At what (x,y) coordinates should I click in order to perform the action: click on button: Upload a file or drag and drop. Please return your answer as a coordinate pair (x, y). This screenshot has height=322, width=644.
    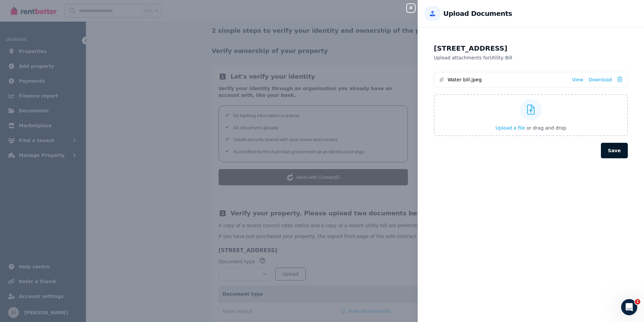
    Looking at the image, I should click on (531, 128).